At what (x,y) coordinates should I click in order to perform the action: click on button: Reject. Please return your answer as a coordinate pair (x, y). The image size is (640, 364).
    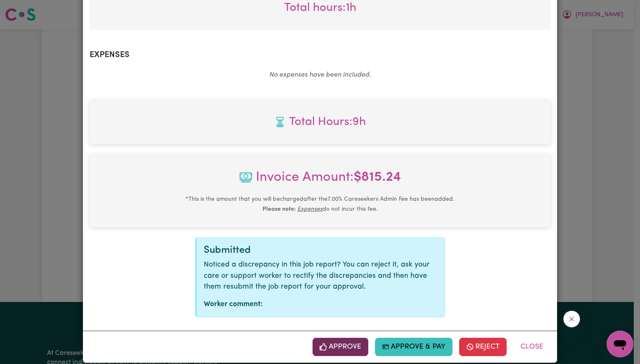
    Looking at the image, I should click on (483, 347).